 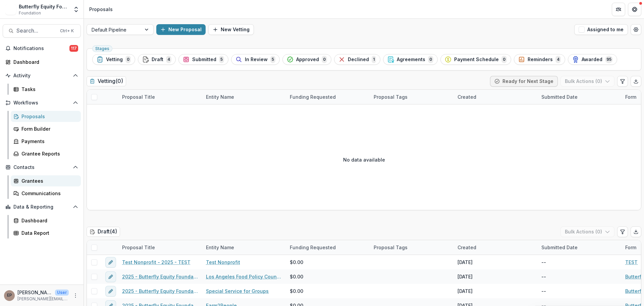 I want to click on button: Assigned to me, so click(x=601, y=29).